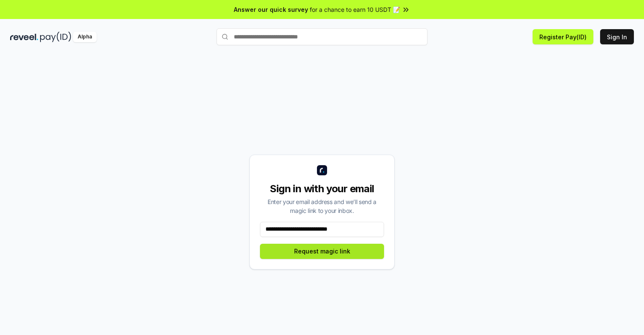  Describe the element at coordinates (322, 170) in the screenshot. I see `img: logo_small` at that location.